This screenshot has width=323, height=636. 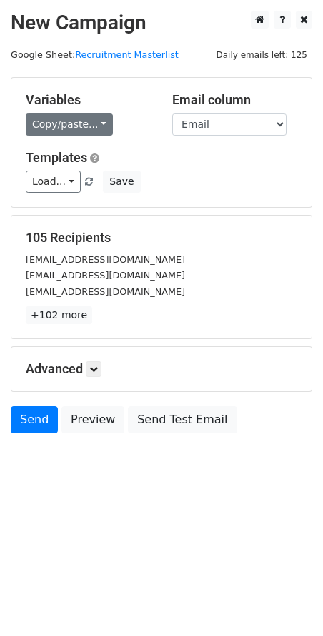 I want to click on a: Daily emails left: 125, so click(x=261, y=54).